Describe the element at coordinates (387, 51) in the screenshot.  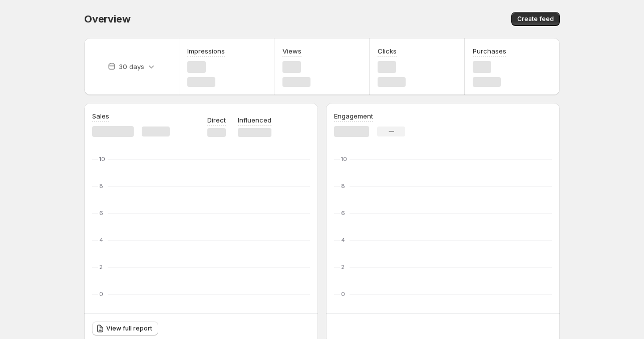
I see `h3: Clicks` at that location.